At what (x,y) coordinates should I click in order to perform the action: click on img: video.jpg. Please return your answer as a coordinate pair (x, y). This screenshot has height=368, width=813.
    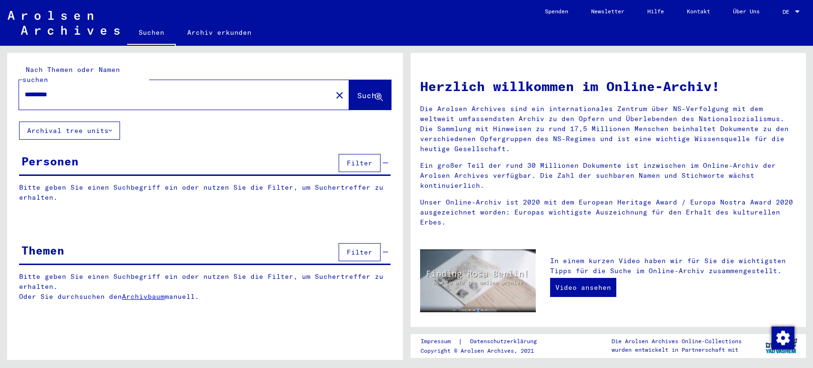
    Looking at the image, I should click on (478, 280).